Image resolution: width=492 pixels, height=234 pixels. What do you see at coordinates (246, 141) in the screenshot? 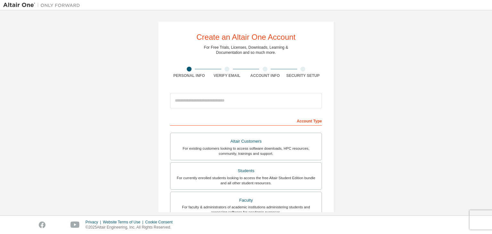
I see `div: Altair Customers` at bounding box center [246, 141].